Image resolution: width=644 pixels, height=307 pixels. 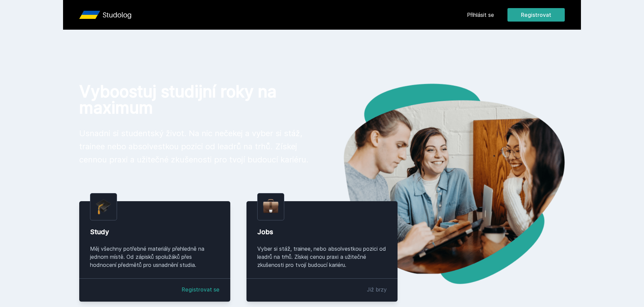 I want to click on img: graduation-cap.png, so click(x=103, y=207).